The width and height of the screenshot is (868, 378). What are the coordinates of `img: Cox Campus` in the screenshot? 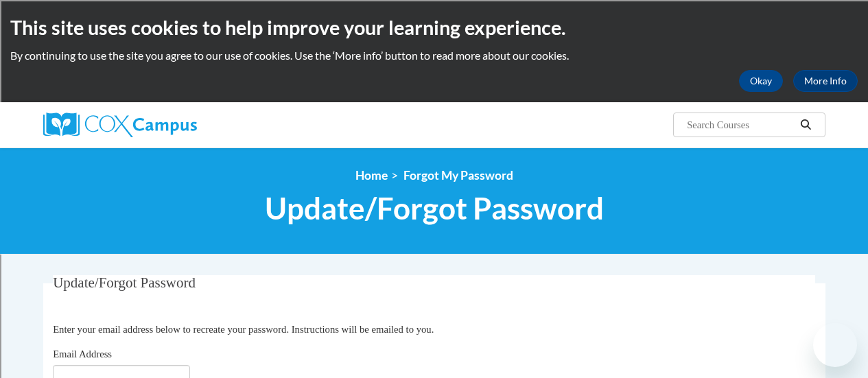 It's located at (120, 125).